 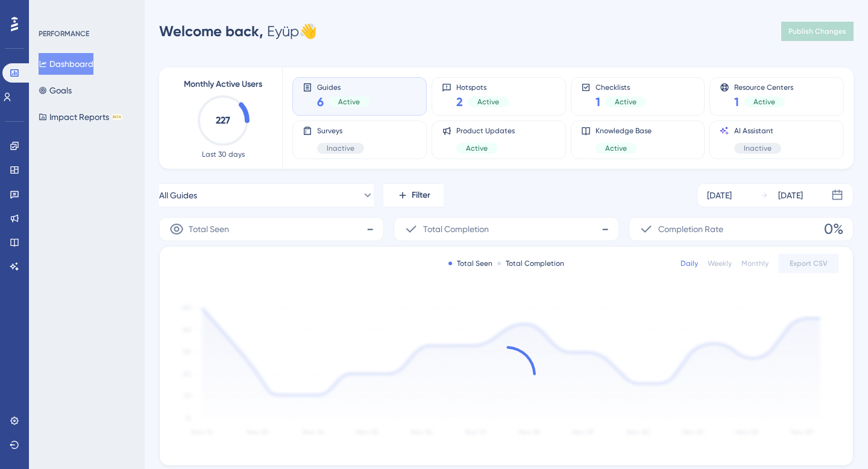 I want to click on span: 0%, so click(x=834, y=229).